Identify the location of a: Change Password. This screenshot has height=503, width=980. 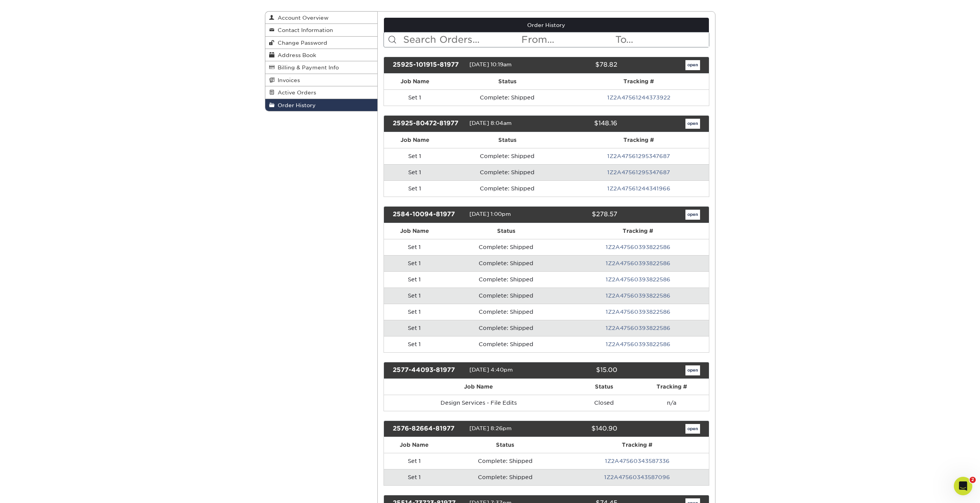
(321, 42).